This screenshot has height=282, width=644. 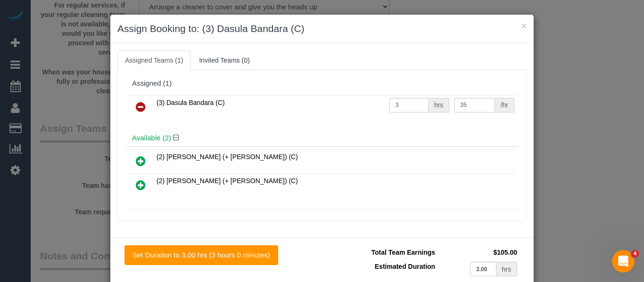 I want to click on a: Assigned Teams (1), so click(x=154, y=60).